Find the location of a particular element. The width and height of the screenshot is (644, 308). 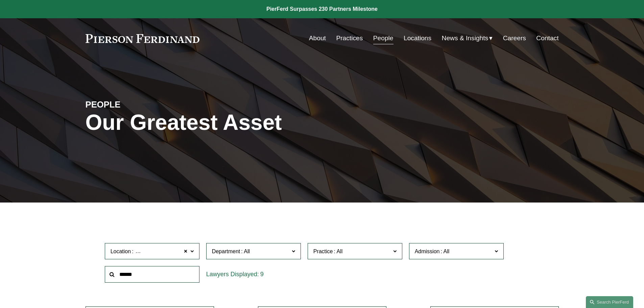

span: 9 is located at coordinates (262, 274).